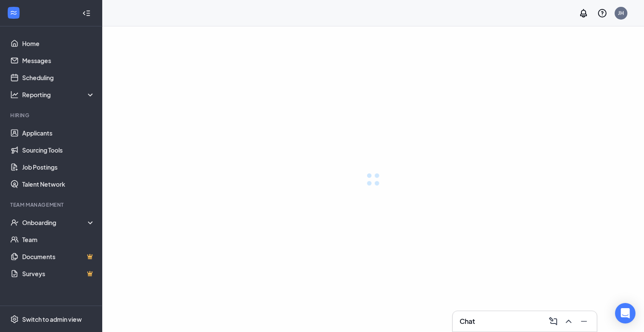 This screenshot has width=644, height=332. I want to click on svg: Minimize, so click(584, 321).